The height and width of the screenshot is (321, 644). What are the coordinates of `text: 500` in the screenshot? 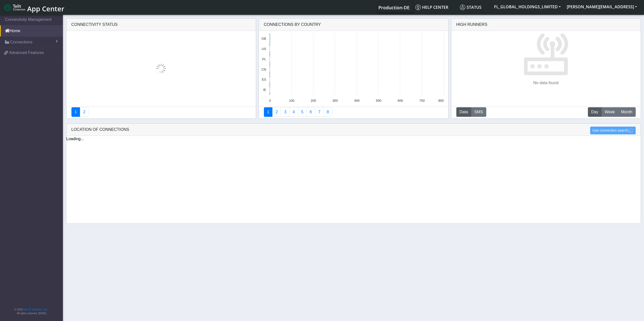 It's located at (378, 100).